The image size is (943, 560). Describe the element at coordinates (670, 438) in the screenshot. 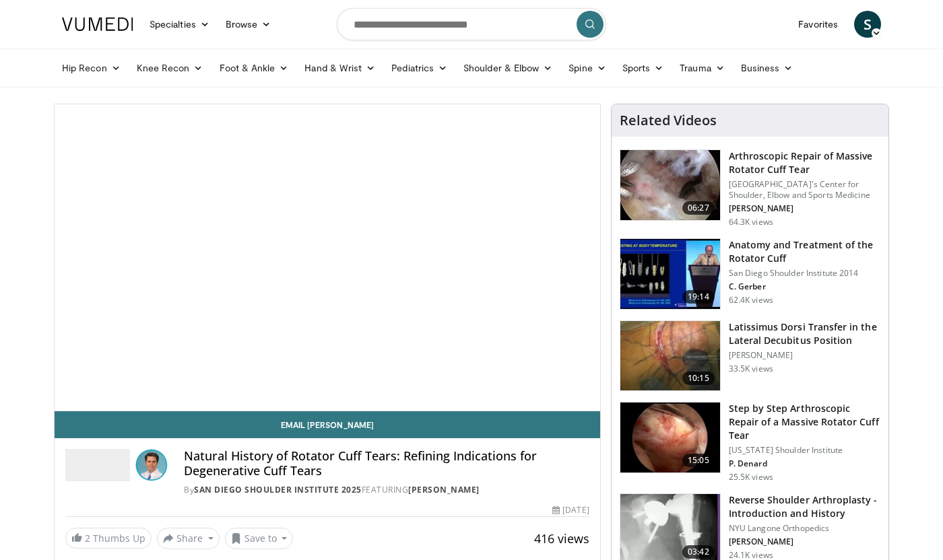

I see `img: 7cd5bdb9-3b5e-40f2-a8f4-702d57719c06.150x105_q85_crop-smart_upscale.jpg` at that location.